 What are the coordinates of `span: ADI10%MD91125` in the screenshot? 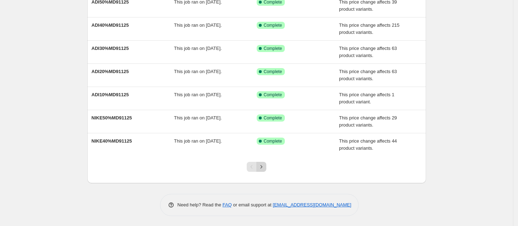 It's located at (110, 95).